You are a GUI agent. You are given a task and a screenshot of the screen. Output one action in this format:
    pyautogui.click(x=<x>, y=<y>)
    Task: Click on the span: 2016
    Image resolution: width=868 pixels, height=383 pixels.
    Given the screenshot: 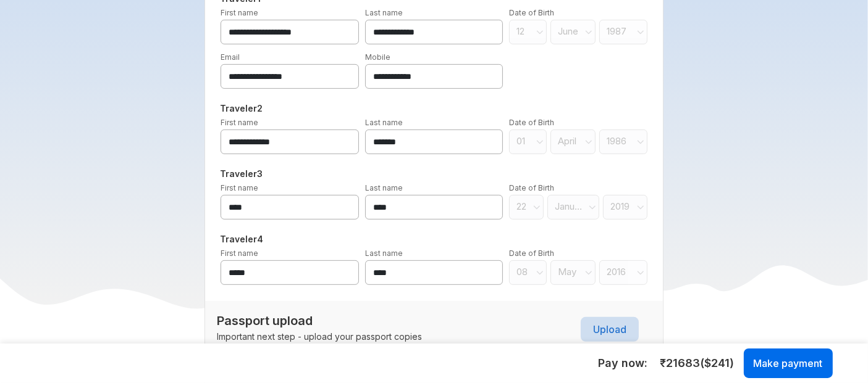 What is the action you would take?
    pyautogui.click(x=620, y=272)
    